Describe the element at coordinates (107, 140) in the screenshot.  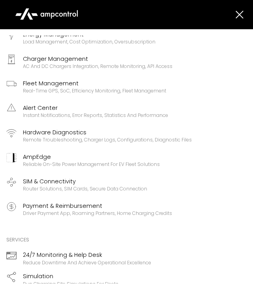
I see `div: Remote troubleshooting, charger logs, configurations, diagnostic files` at that location.